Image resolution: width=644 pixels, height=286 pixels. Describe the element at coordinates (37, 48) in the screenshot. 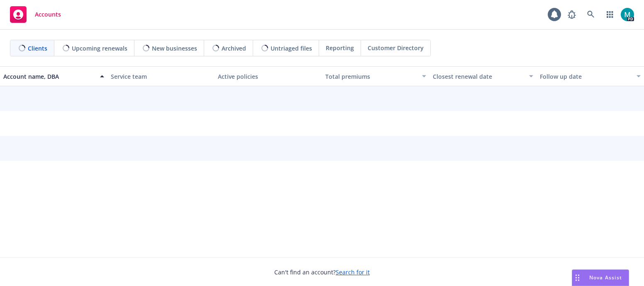

I see `span: Clients` at that location.